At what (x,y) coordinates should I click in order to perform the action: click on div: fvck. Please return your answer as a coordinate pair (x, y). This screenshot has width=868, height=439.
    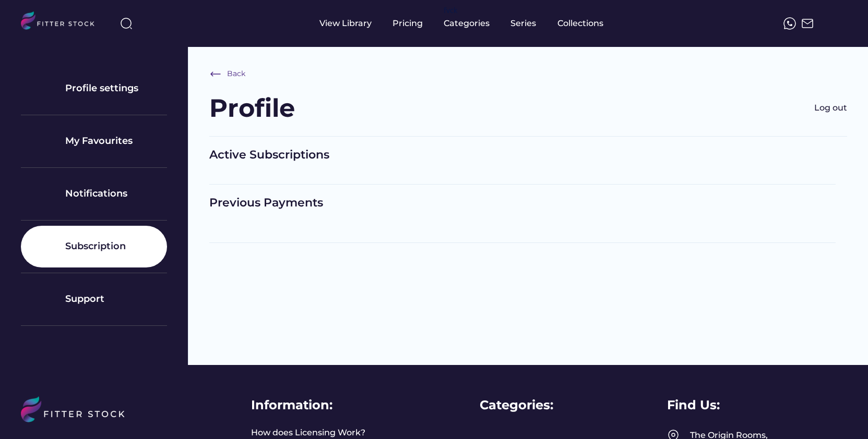
    Looking at the image, I should click on (450, 10).